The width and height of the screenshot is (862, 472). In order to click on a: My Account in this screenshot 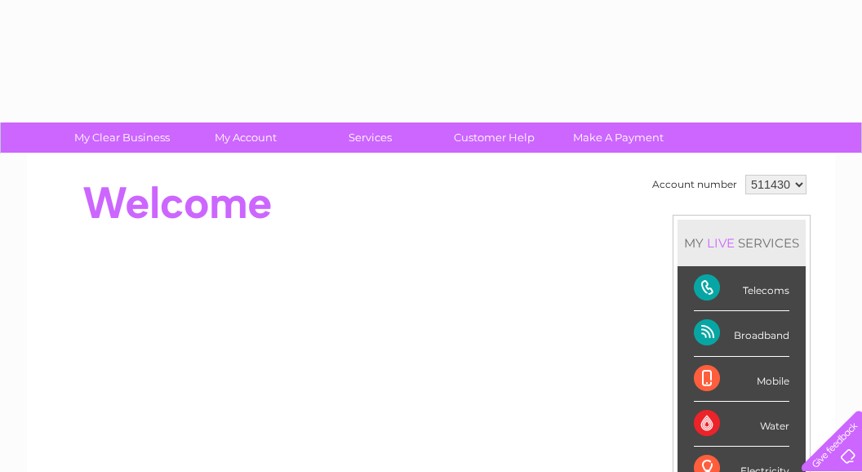, I will do `click(246, 137)`.